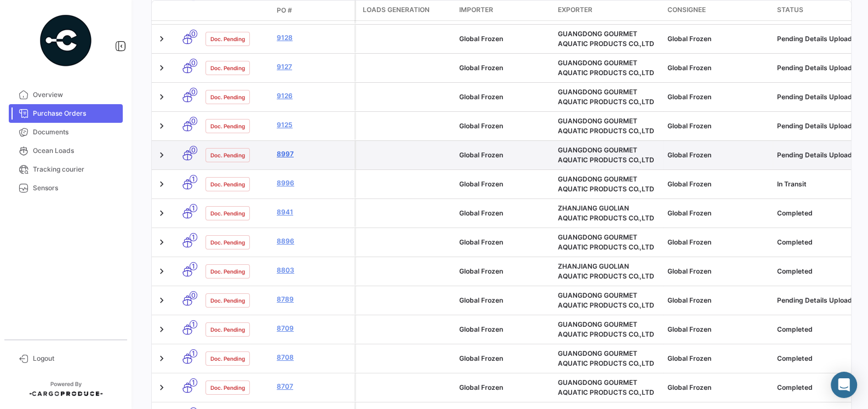  What do you see at coordinates (66, 114) in the screenshot?
I see `a: Purchase Orders` at bounding box center [66, 114].